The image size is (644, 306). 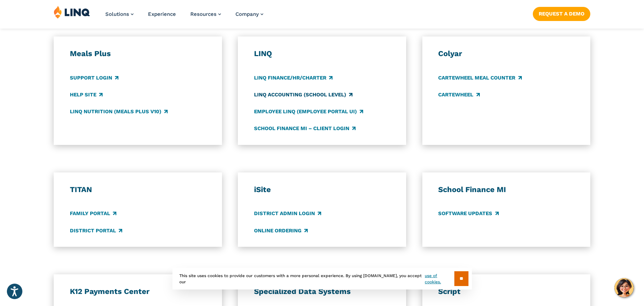 What do you see at coordinates (287, 214) in the screenshot?
I see `a: District Admin Login` at bounding box center [287, 214].